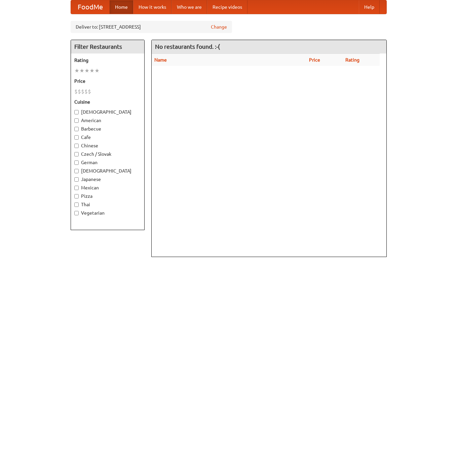 This screenshot has height=476, width=457. I want to click on label: Barbecue, so click(107, 129).